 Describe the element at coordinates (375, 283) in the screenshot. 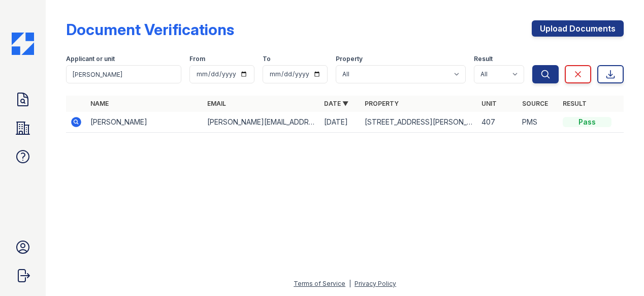

I see `a: Privacy Policy` at that location.